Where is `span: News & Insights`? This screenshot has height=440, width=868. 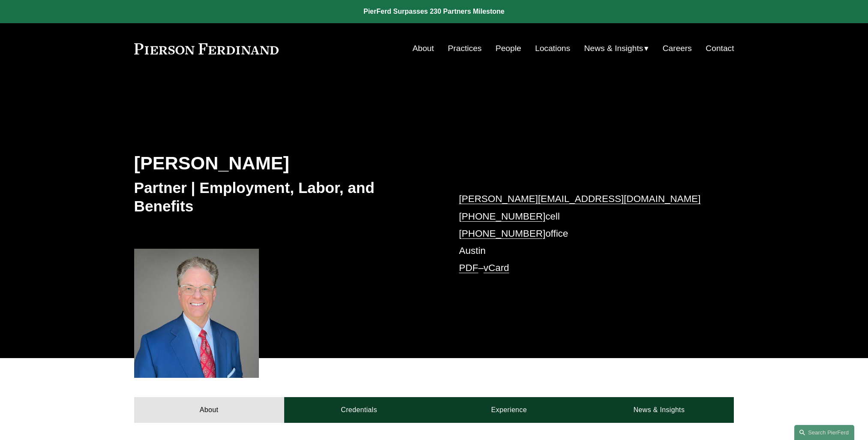 span: News & Insights is located at coordinates (614, 49).